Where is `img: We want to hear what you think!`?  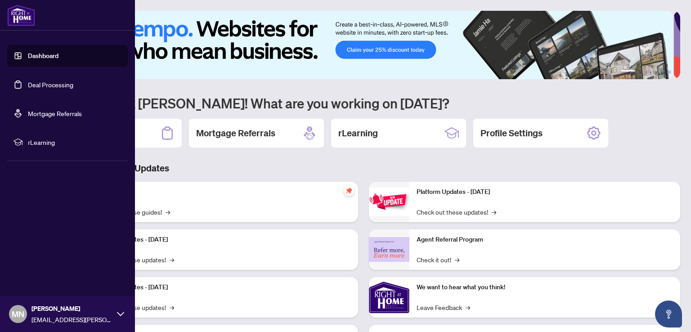 img: We want to hear what you think! is located at coordinates (389, 297).